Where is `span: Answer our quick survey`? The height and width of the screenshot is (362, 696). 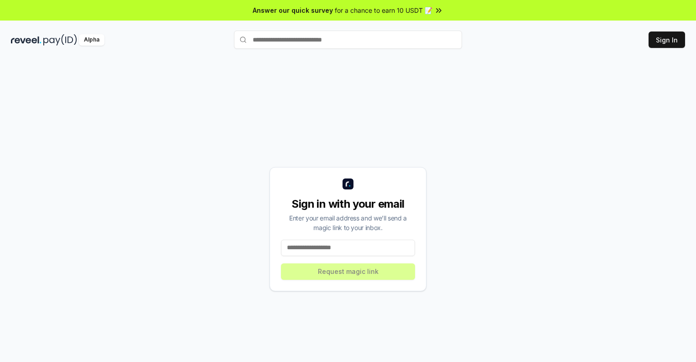 span: Answer our quick survey is located at coordinates (293, 10).